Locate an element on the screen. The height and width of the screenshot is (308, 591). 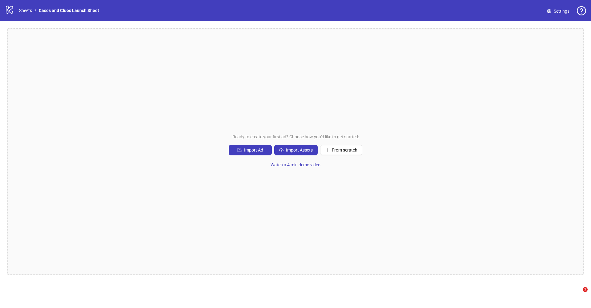
span: question-circle is located at coordinates (581, 11).